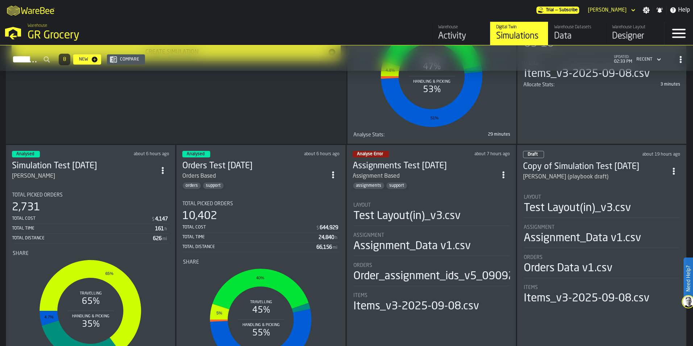  What do you see at coordinates (582, 238) in the screenshot?
I see `div: Assignment_Data v1.csv` at bounding box center [582, 238].